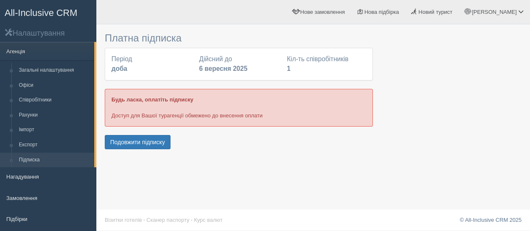 The width and height of the screenshot is (530, 231). I want to click on a: Співробітники, so click(54, 100).